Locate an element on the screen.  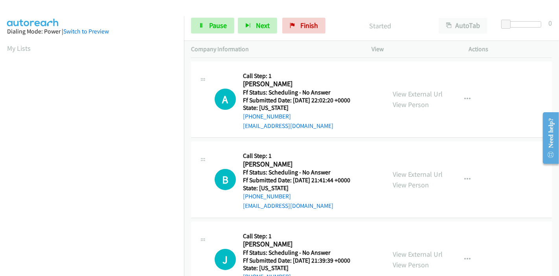
p: Company Information is located at coordinates (274, 49).